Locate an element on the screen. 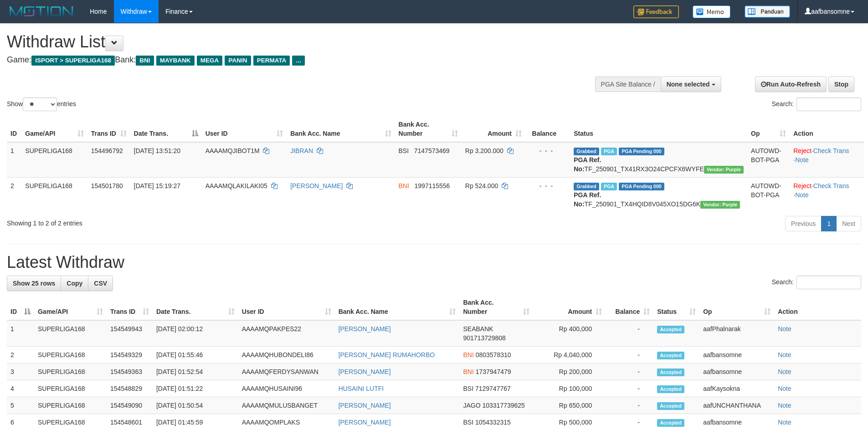 The width and height of the screenshot is (868, 430). span: Marked by aafsoycanthlai is located at coordinates (609, 186).